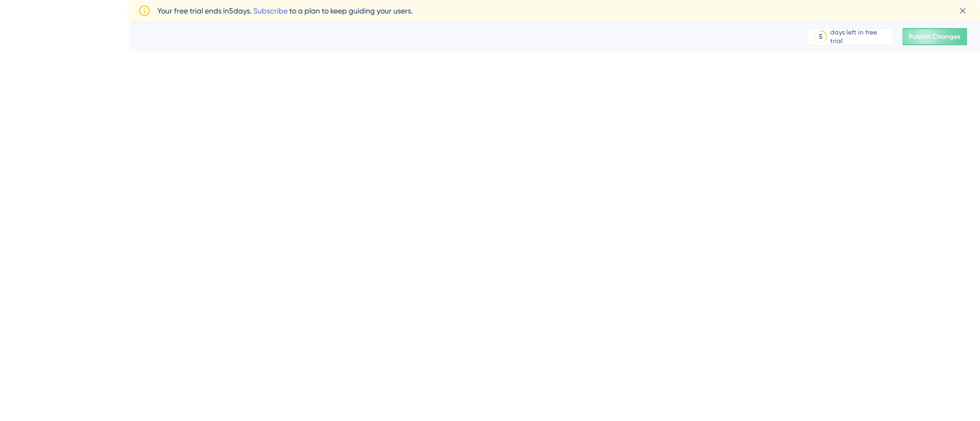 The image size is (980, 421). What do you see at coordinates (935, 37) in the screenshot?
I see `span: Publish Changes` at bounding box center [935, 37].